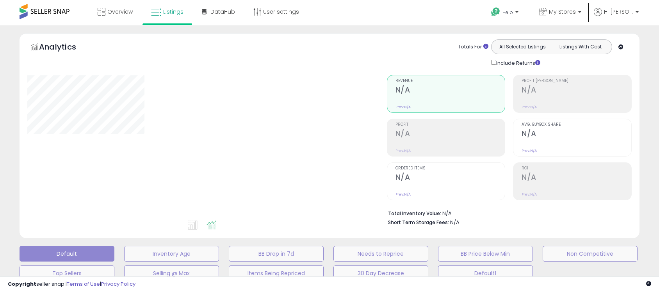  Describe the element at coordinates (276, 273) in the screenshot. I see `button: Items Being Repriced` at that location.